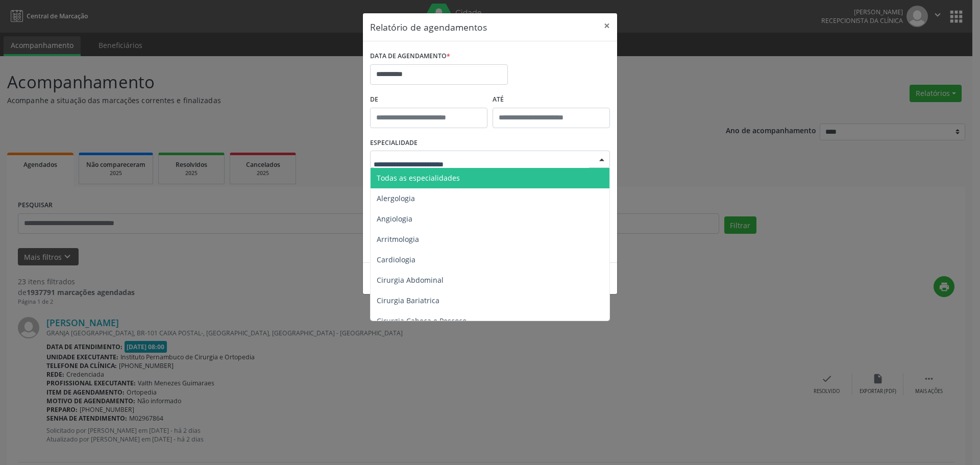 Image resolution: width=980 pixels, height=465 pixels. I want to click on span: Cardiologia, so click(396, 259).